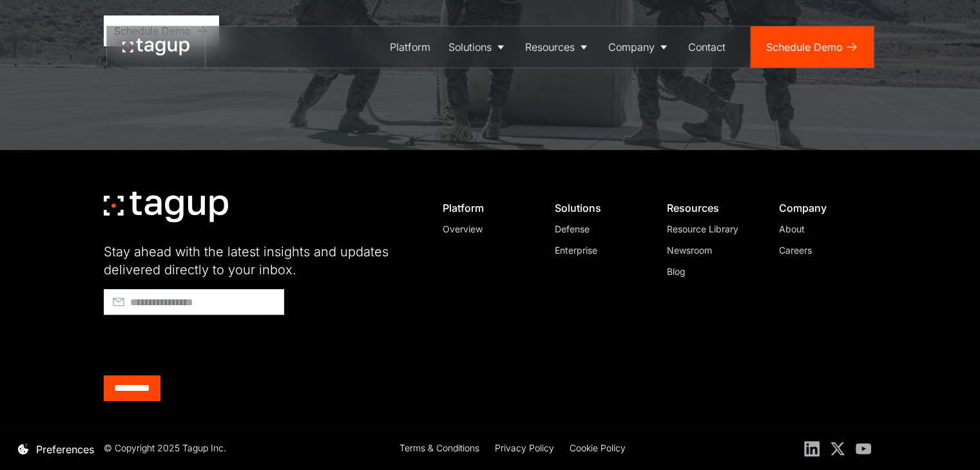 Image resolution: width=980 pixels, height=470 pixels. Describe the element at coordinates (822, 250) in the screenshot. I see `a: Careers` at that location.